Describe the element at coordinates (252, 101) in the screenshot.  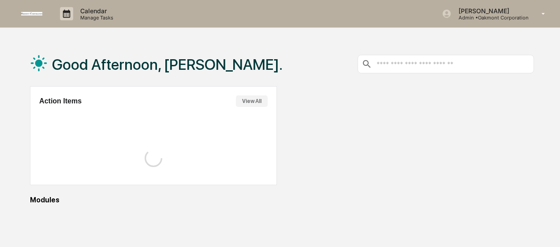
I see `a: View All` at that location.